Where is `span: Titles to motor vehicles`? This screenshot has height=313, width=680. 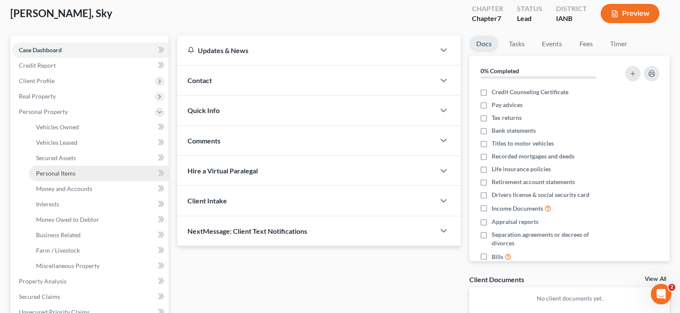 span: Titles to motor vehicles is located at coordinates (522, 144).